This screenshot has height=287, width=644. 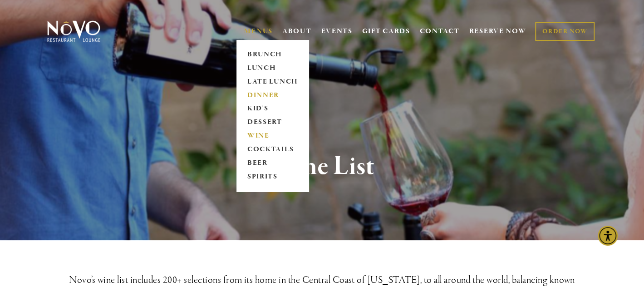 I want to click on a: ABOUT, so click(x=297, y=31).